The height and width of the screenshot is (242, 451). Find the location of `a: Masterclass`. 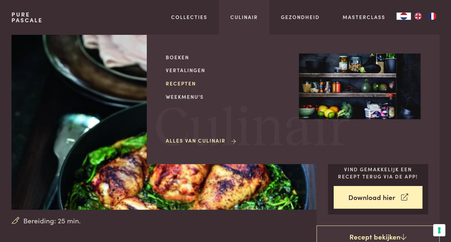

a: Masterclass is located at coordinates (364, 17).